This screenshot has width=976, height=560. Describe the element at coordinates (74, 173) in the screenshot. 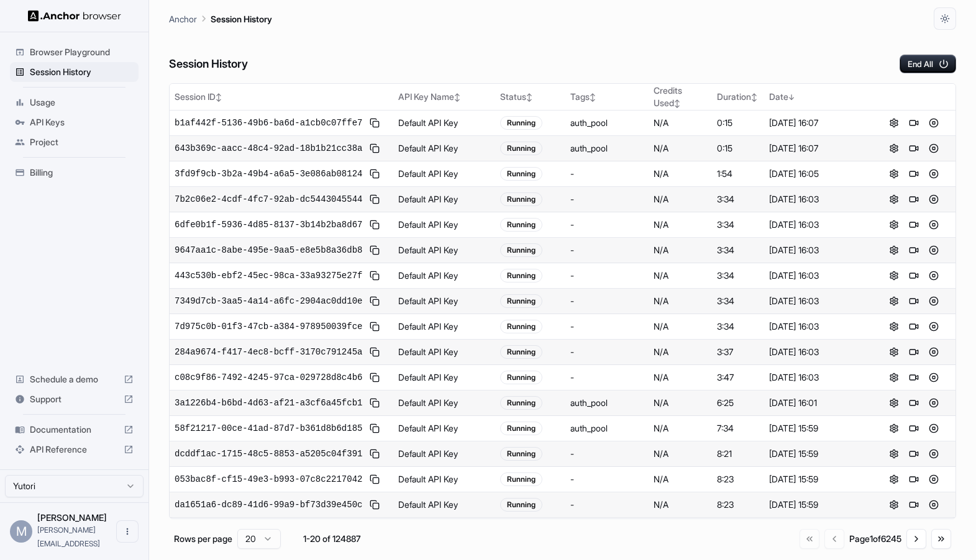

I see `div: Billing` at that location.